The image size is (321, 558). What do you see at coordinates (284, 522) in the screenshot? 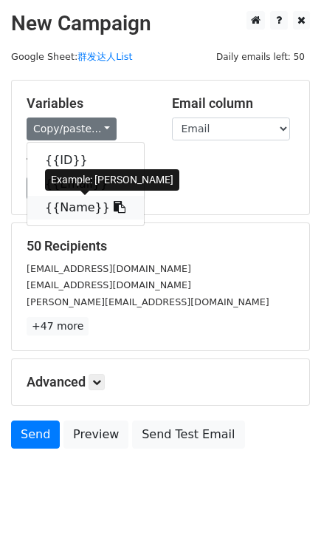
I see `div: Chat Widget` at bounding box center [284, 522].